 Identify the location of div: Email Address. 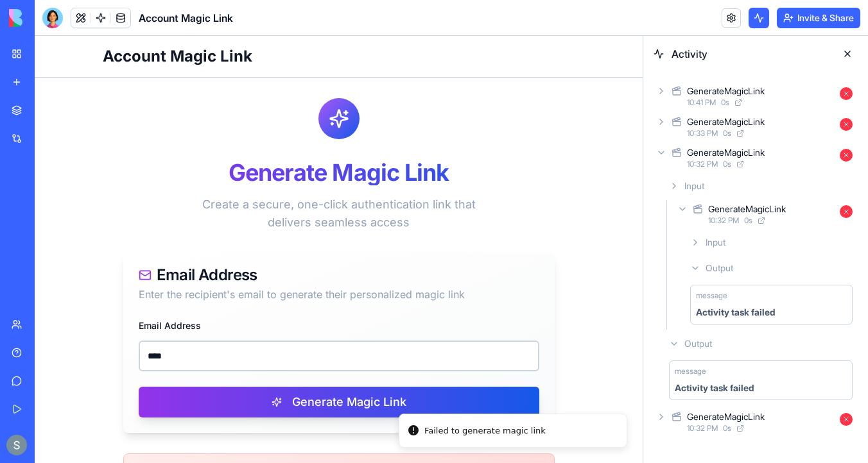
(305, 239).